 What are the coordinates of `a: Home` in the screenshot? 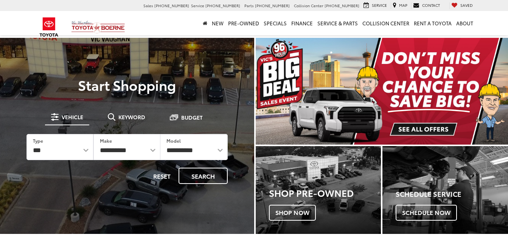 It's located at (205, 23).